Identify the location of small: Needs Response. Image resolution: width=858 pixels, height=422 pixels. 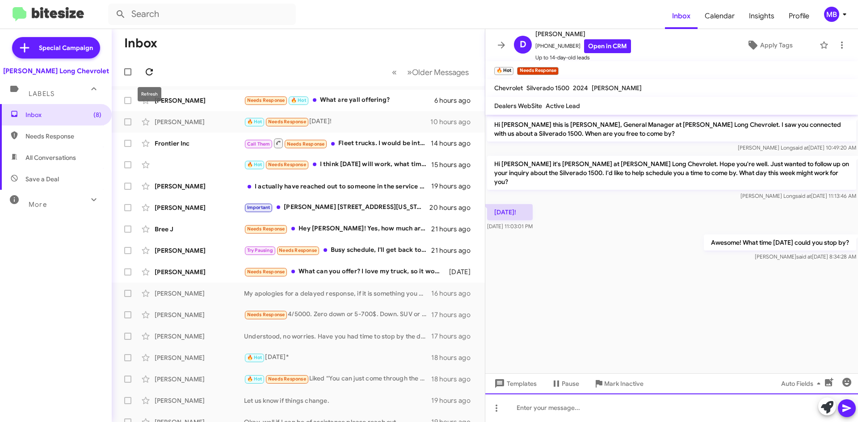
(537, 71).